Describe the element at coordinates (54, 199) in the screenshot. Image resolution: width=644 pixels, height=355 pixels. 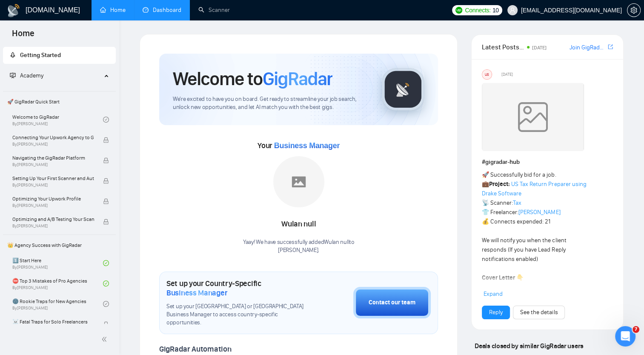
I see `span: Optimizing Your Upwork Profile` at that location.